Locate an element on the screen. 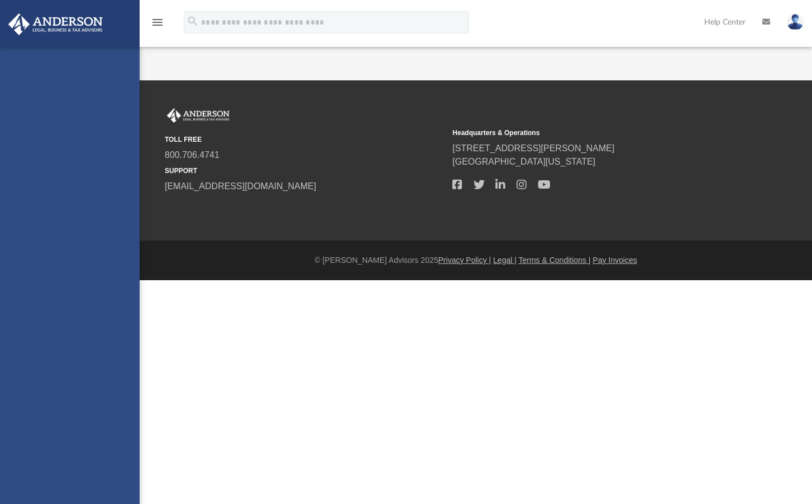 Image resolution: width=812 pixels, height=504 pixels. small: TOLL FREE is located at coordinates (304, 140).